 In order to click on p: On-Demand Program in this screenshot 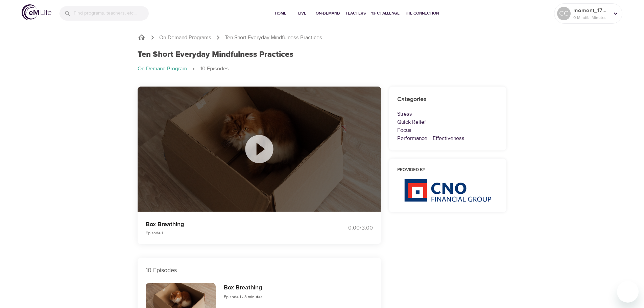, I will do `click(163, 69)`.